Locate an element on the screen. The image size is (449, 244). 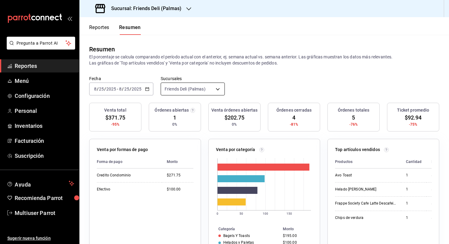
span: $202.75 is located at coordinates (235, 117).